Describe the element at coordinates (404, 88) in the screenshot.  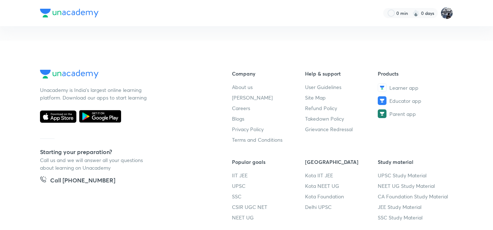
I see `span: Learner app` at that location.